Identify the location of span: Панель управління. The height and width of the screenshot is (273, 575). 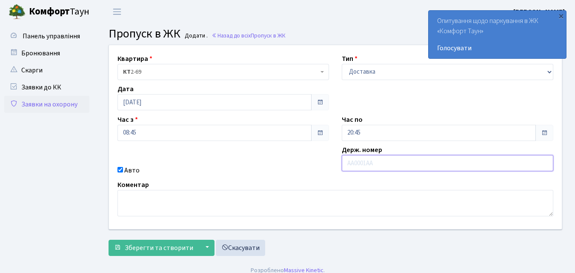
(51, 36).